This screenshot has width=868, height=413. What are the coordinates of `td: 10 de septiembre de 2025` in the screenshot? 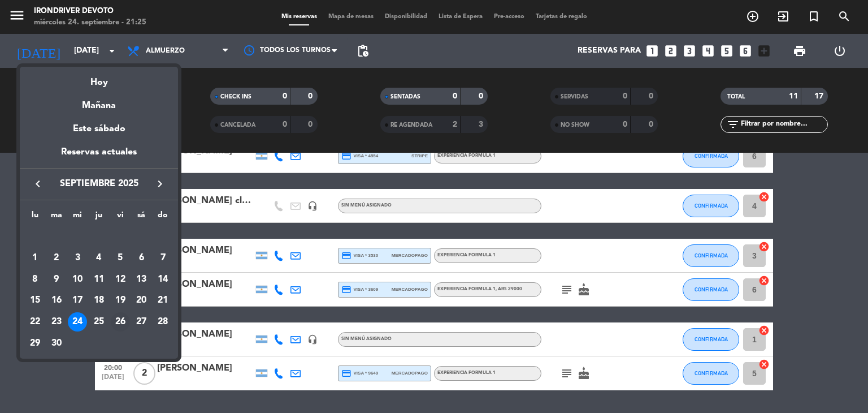 It's located at (78, 279).